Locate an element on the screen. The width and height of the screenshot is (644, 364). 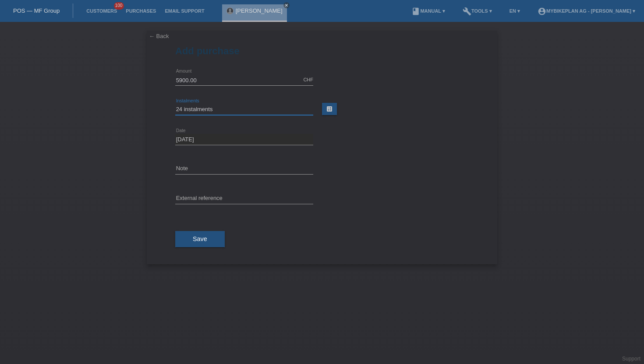
div: CHF is located at coordinates (308, 79).